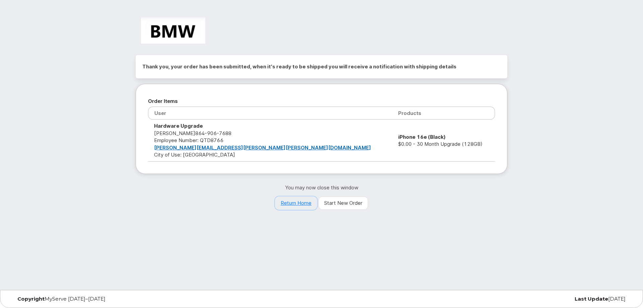  I want to click on a: Start New Order, so click(343, 203).